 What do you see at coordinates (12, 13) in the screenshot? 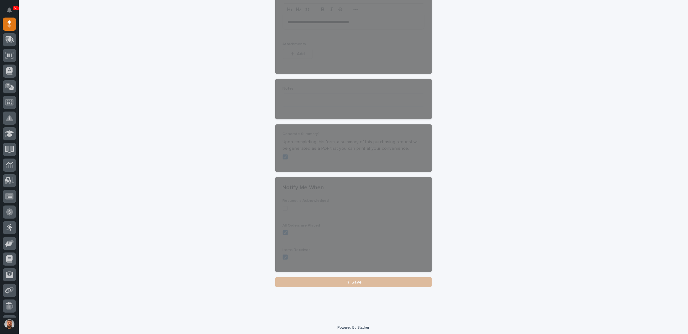
I see `div: Notifications61` at bounding box center [12, 13].